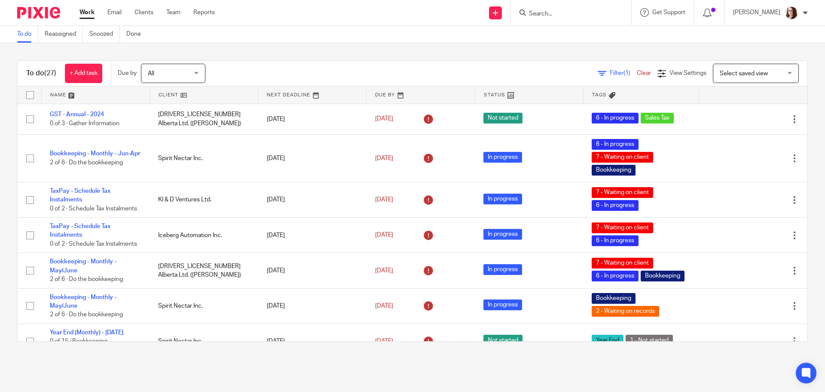  I want to click on a: Clients, so click(144, 12).